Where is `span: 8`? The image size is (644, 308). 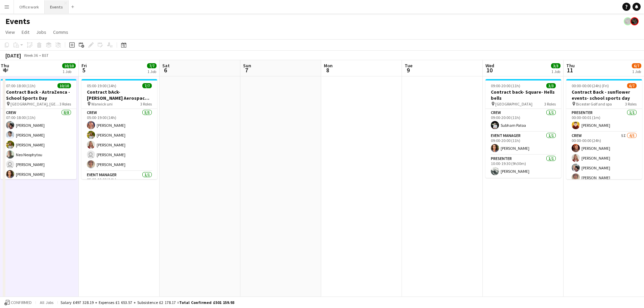
span: 8 is located at coordinates (327, 70).